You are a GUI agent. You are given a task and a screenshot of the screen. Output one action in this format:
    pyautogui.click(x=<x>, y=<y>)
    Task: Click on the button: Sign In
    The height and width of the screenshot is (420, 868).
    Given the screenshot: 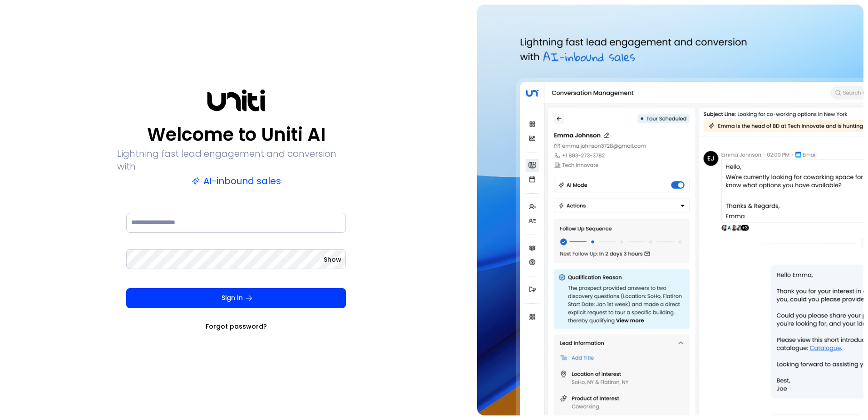 What is the action you would take?
    pyautogui.click(x=236, y=298)
    